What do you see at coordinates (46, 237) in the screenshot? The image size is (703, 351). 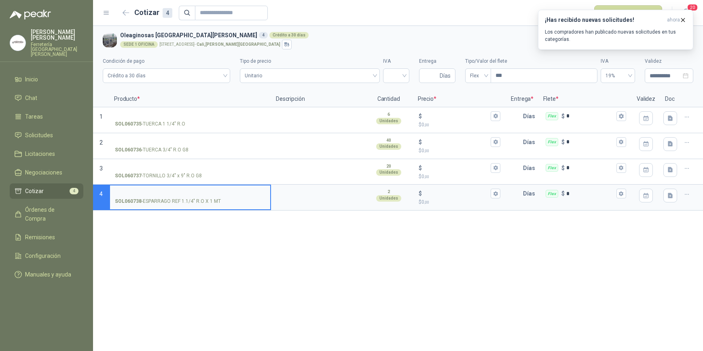 I see `a: Remisiones` at bounding box center [46, 237].